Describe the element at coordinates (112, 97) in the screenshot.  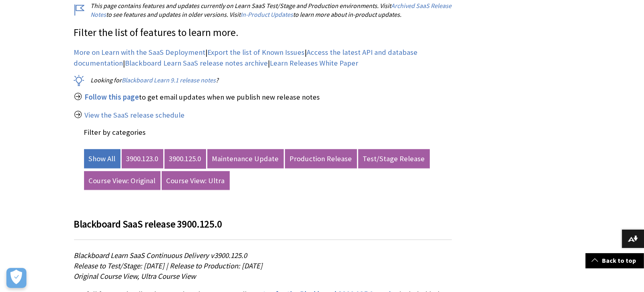
I see `span: Follow this page` at that location.